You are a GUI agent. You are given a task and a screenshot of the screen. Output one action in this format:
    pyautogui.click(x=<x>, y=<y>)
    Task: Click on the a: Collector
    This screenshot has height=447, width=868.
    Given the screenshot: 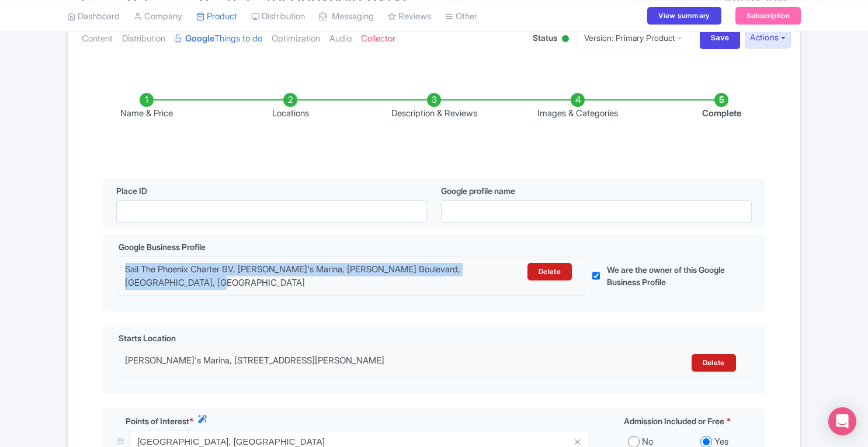 What is the action you would take?
    pyautogui.click(x=378, y=38)
    